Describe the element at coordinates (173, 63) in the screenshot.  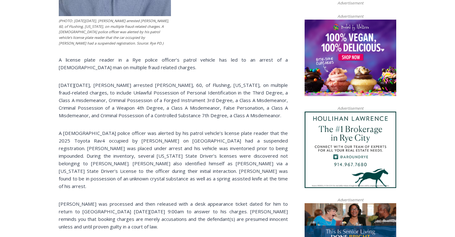
I see `p: A license plate reader in a Rye police officer’s patrol vehicle has led to an arrest of a [DEMOGR...` at that location.